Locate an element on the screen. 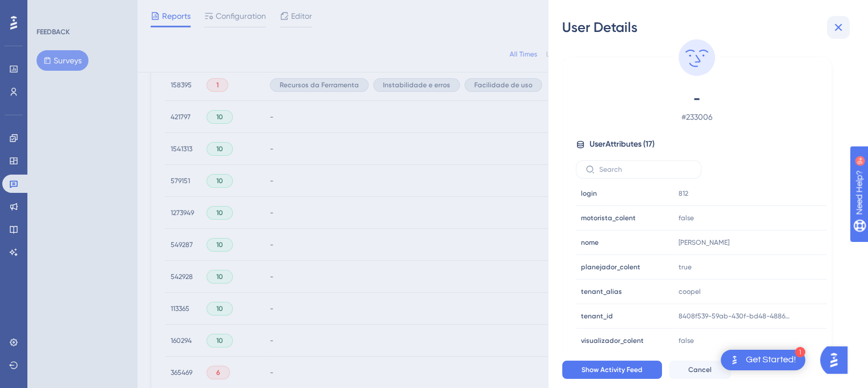  div: 1 is located at coordinates (800, 352).